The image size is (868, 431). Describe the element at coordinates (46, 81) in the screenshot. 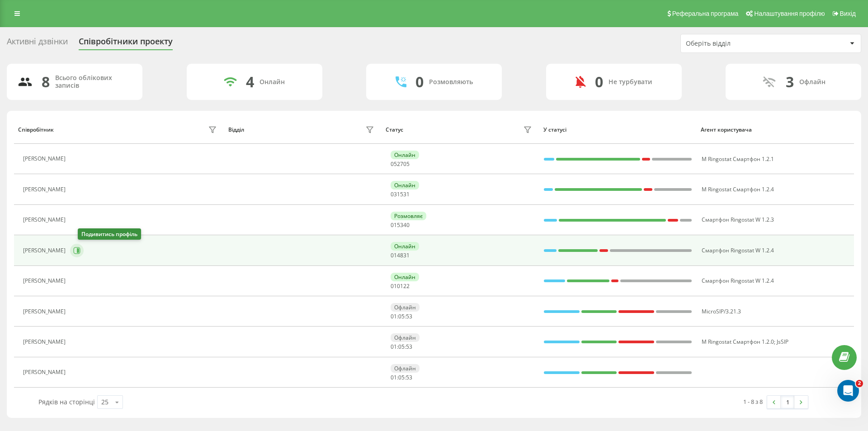

I see `font: 8` at that location.